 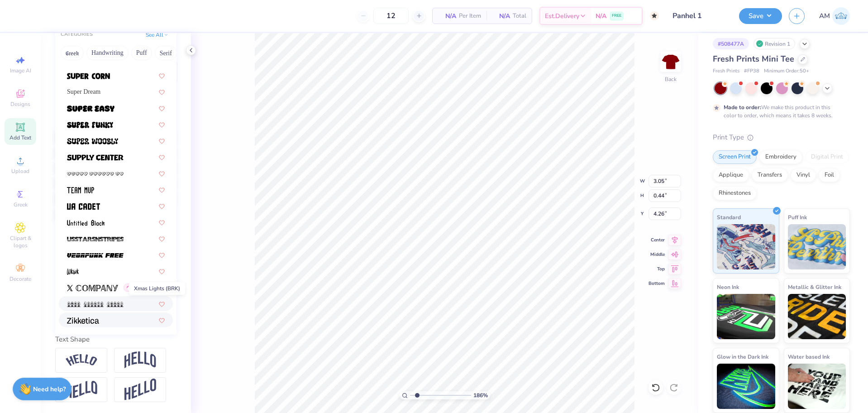 What do you see at coordinates (95, 158) in the screenshot?
I see `img: Supply Center` at bounding box center [95, 158].